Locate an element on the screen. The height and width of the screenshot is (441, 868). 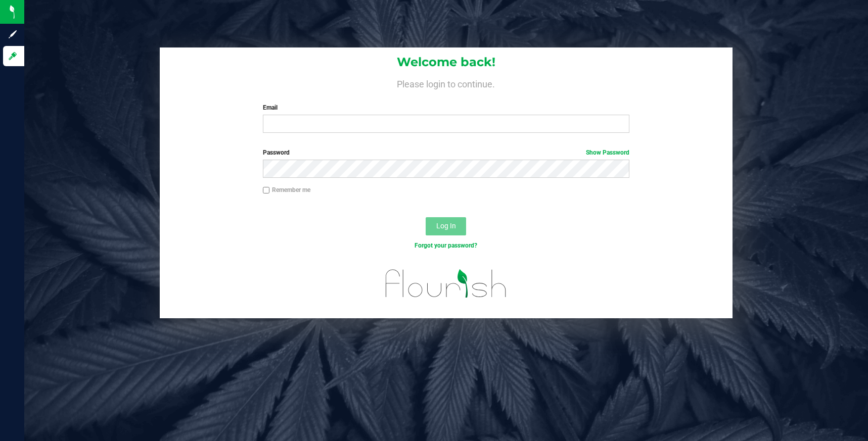
label: Remember me is located at coordinates (286, 190).